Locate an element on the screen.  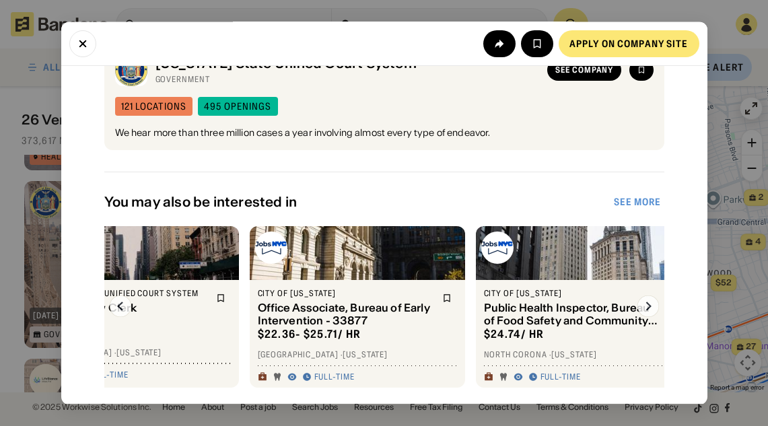
img: Right Arrow is located at coordinates (648, 307).